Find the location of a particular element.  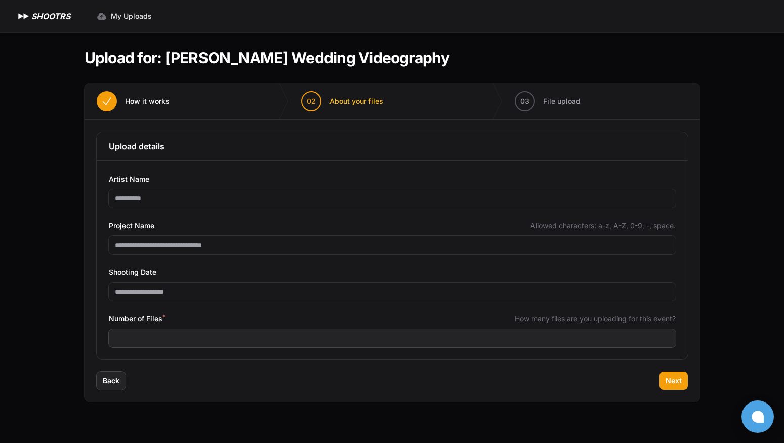

span: Number of Files is located at coordinates (137, 319).